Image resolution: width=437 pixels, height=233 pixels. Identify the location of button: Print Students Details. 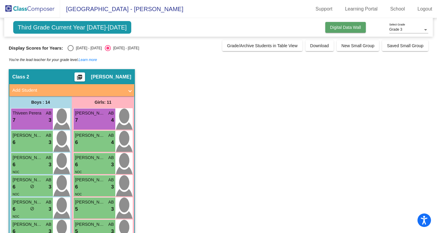
(80, 77).